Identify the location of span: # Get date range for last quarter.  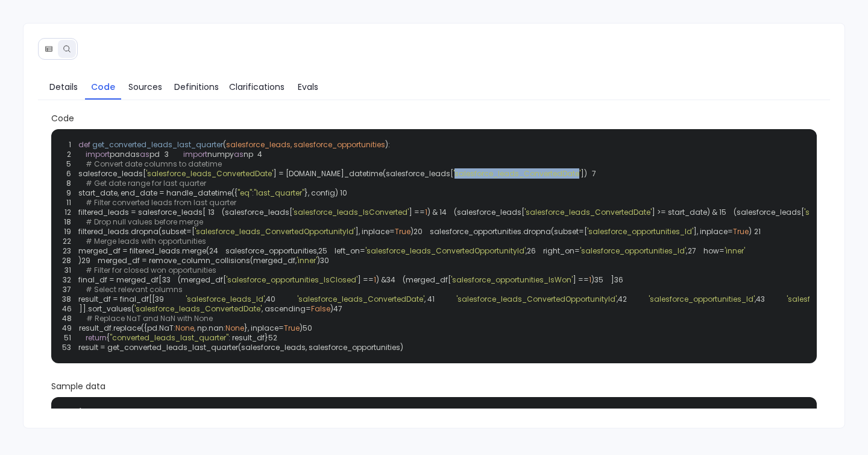
(146, 183).